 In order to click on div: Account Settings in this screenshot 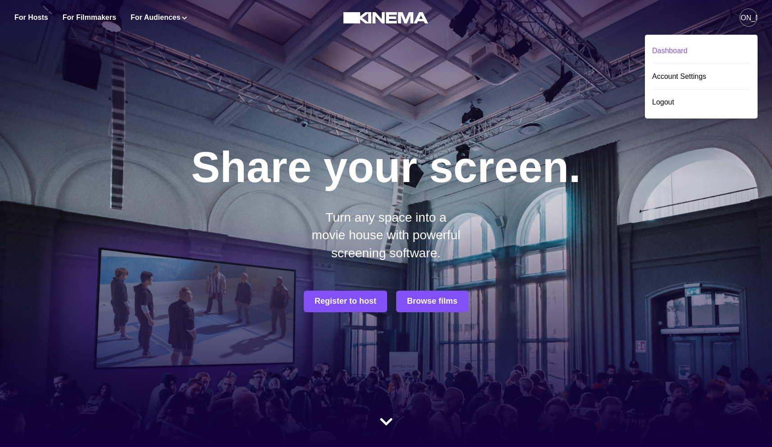, I will do `click(701, 77)`.